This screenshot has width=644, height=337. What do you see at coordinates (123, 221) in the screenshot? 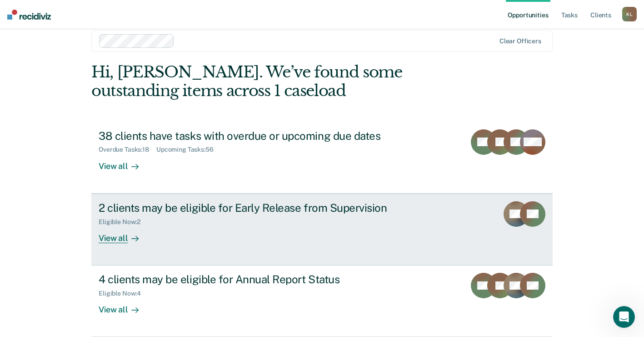
I see `div: Eligible Now : 2` at bounding box center [123, 221].